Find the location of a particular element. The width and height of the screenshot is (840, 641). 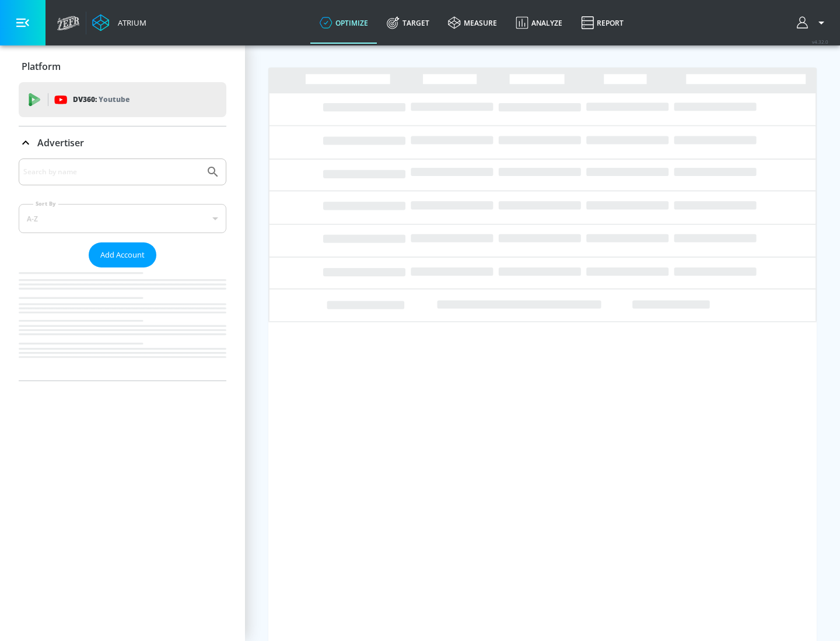

p: DV360: is located at coordinates (101, 100).